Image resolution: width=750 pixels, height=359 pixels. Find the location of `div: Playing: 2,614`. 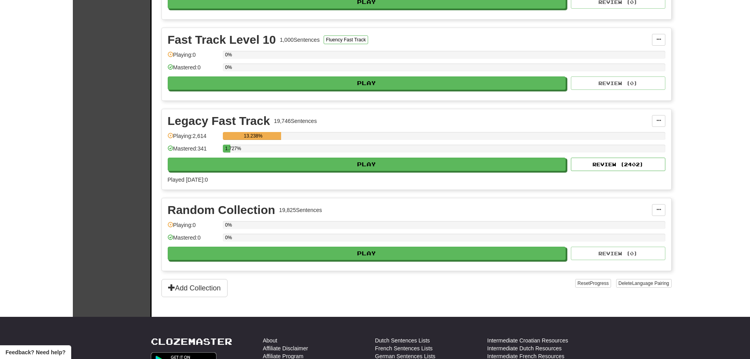

div: Playing: 2,614 is located at coordinates (193, 138).